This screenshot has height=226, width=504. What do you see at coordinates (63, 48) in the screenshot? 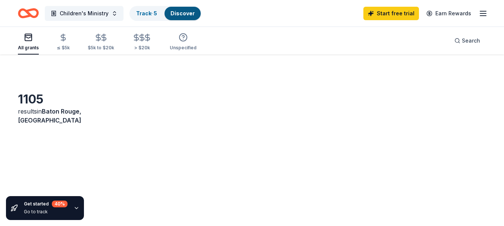
I see `div: ≤ $5k` at bounding box center [63, 48].